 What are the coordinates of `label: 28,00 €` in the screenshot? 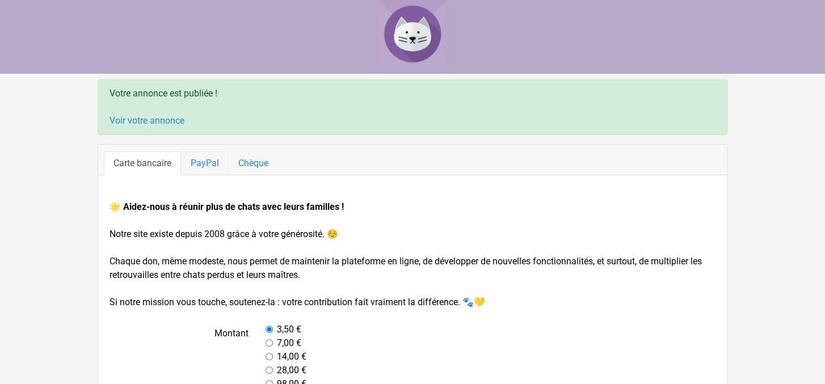 It's located at (292, 371).